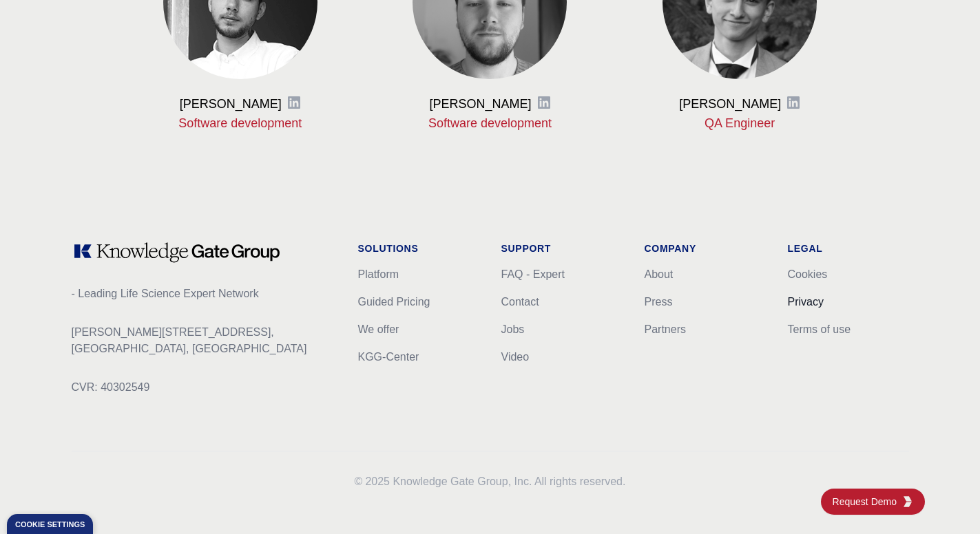 The width and height of the screenshot is (980, 534). What do you see at coordinates (388, 356) in the screenshot?
I see `a: KGG-Center` at bounding box center [388, 356].